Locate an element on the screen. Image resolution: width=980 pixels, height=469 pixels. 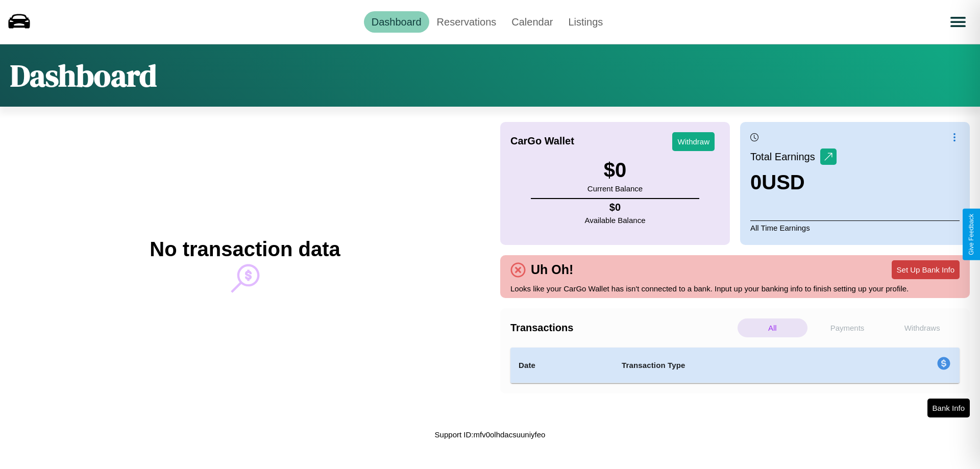
h3: $ 0 is located at coordinates (615, 170).